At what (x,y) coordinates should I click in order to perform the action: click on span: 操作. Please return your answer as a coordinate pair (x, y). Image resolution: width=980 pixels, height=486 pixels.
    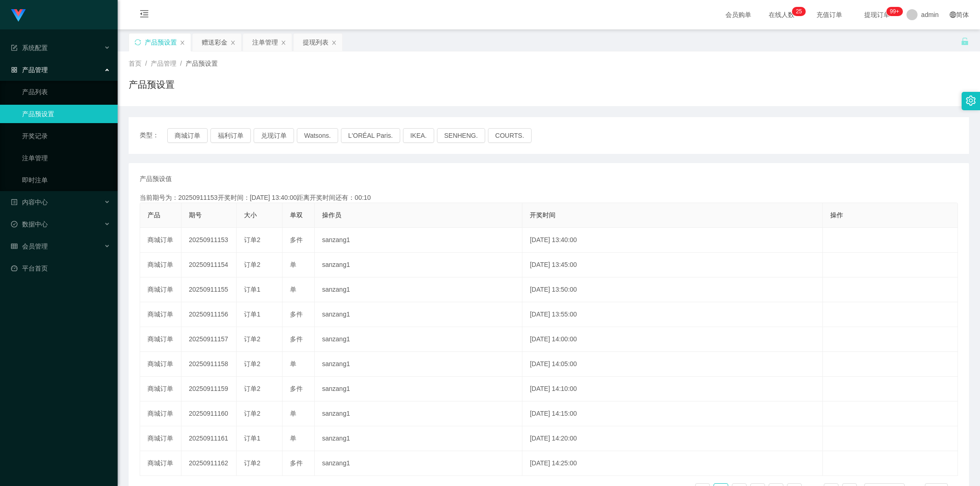
    Looking at the image, I should click on (836, 215).